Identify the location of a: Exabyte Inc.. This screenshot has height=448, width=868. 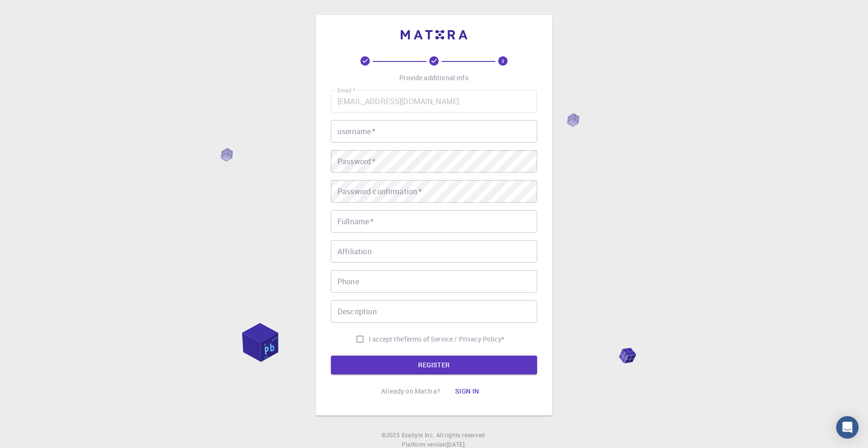
(418, 436).